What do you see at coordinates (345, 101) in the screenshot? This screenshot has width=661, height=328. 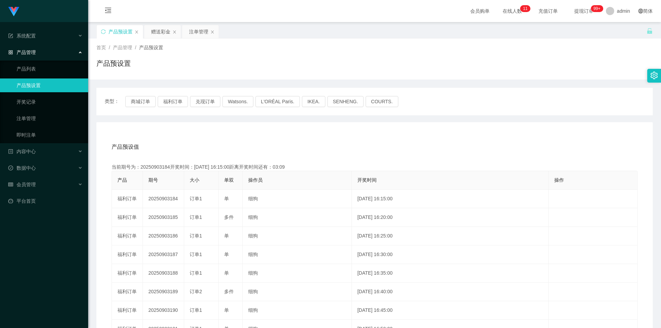 I see `button: SENHENG.` at bounding box center [345, 101].